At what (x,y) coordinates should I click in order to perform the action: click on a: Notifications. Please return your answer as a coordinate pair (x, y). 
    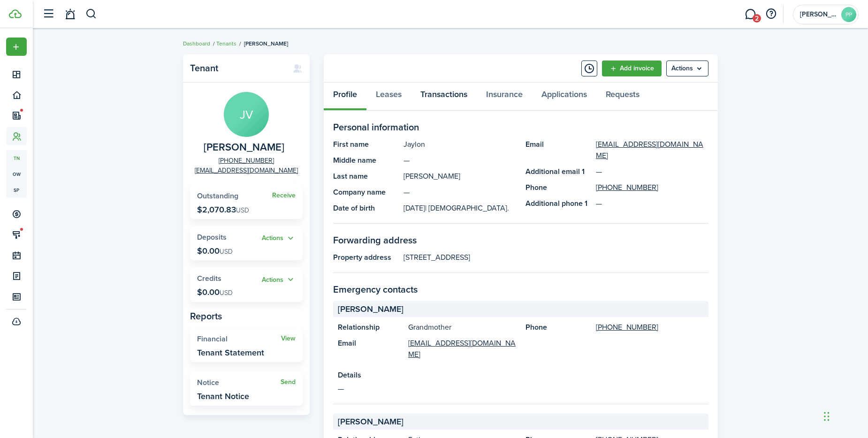
    Looking at the image, I should click on (70, 14).